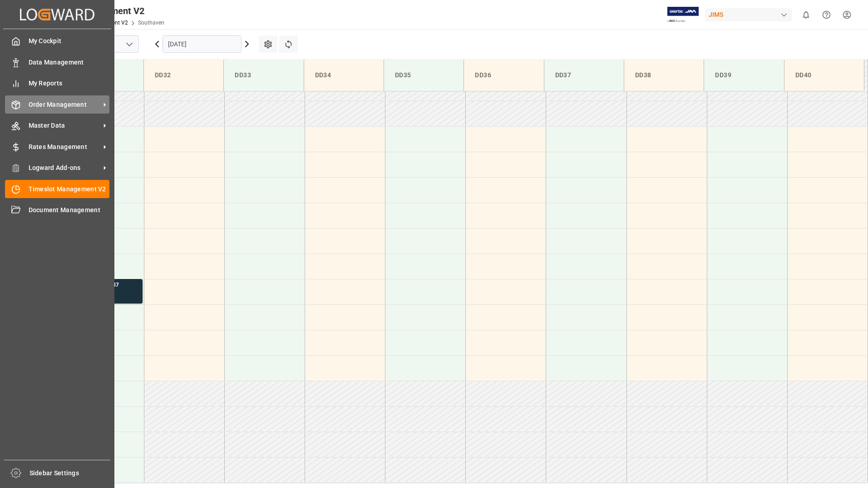  Describe the element at coordinates (584, 75) in the screenshot. I see `div: DD37` at that location.